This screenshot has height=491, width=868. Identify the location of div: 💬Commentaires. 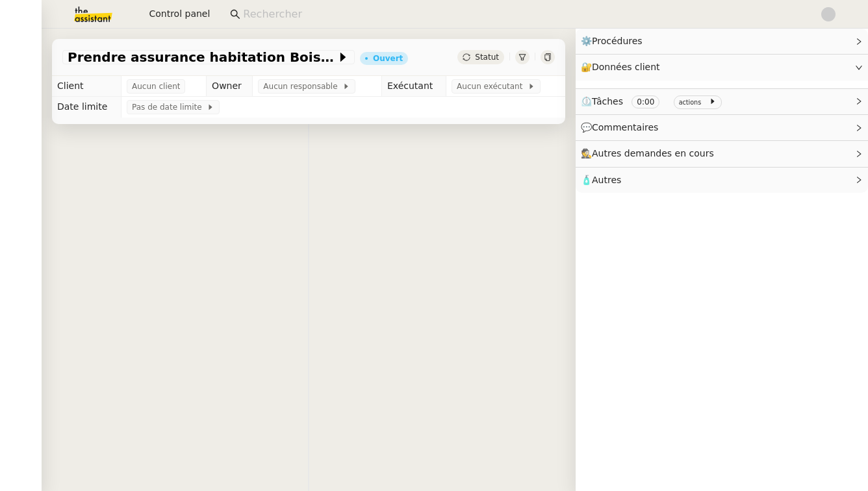
(721, 128).